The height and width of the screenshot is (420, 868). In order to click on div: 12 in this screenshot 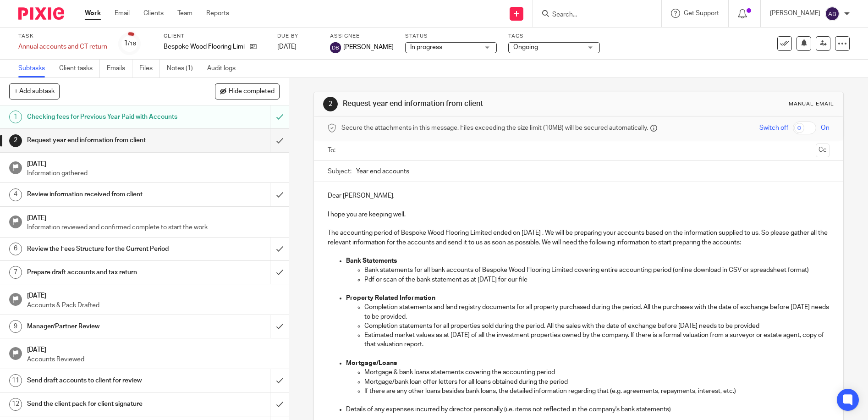, I will do `click(15, 404)`.